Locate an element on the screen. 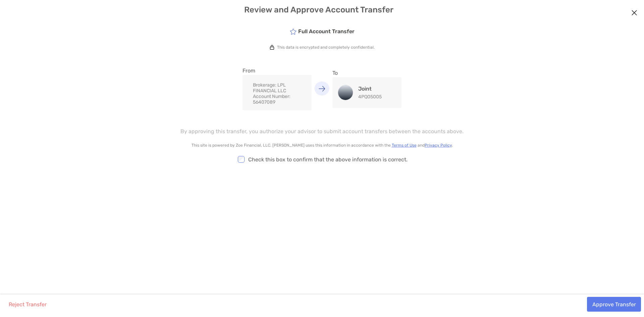 The height and width of the screenshot is (317, 644). img: icon lock is located at coordinates (272, 47).